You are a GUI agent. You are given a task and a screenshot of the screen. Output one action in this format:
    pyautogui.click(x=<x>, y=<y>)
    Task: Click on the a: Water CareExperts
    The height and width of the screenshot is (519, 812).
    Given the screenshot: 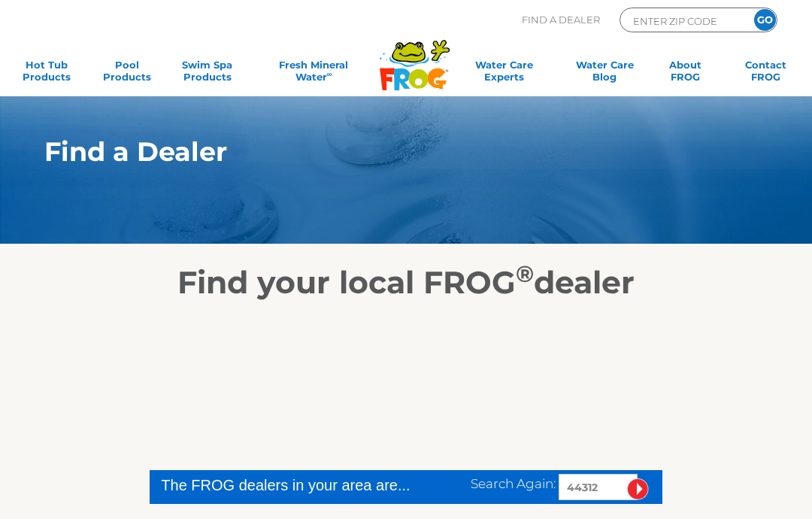 What is the action you would take?
    pyautogui.click(x=504, y=74)
    